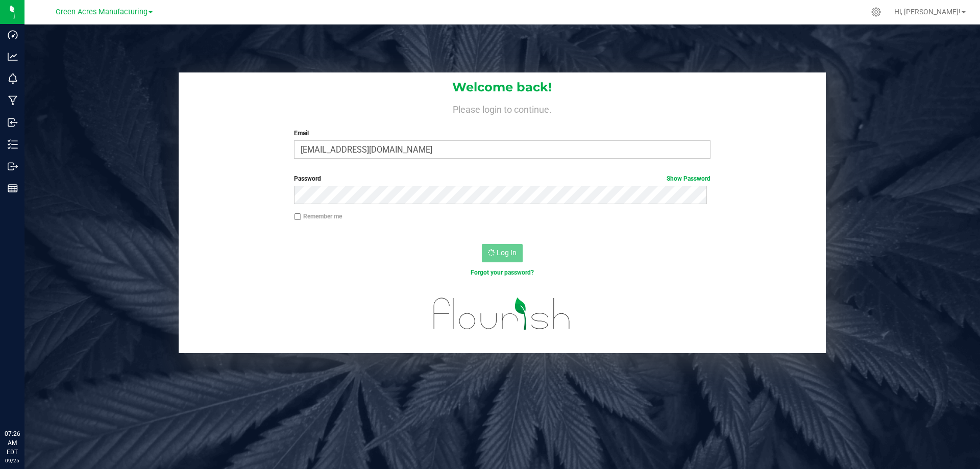 This screenshot has height=469, width=980. What do you see at coordinates (13, 78) in the screenshot?
I see `inline-svg: Monitoring` at bounding box center [13, 78].